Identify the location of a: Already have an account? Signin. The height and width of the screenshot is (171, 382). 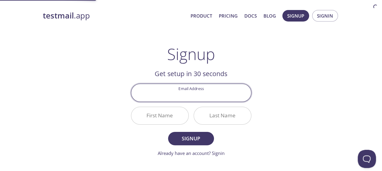
(191, 153).